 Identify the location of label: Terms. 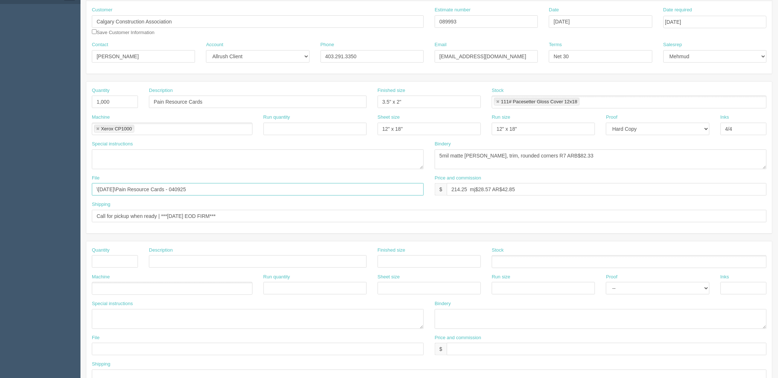
(555, 45).